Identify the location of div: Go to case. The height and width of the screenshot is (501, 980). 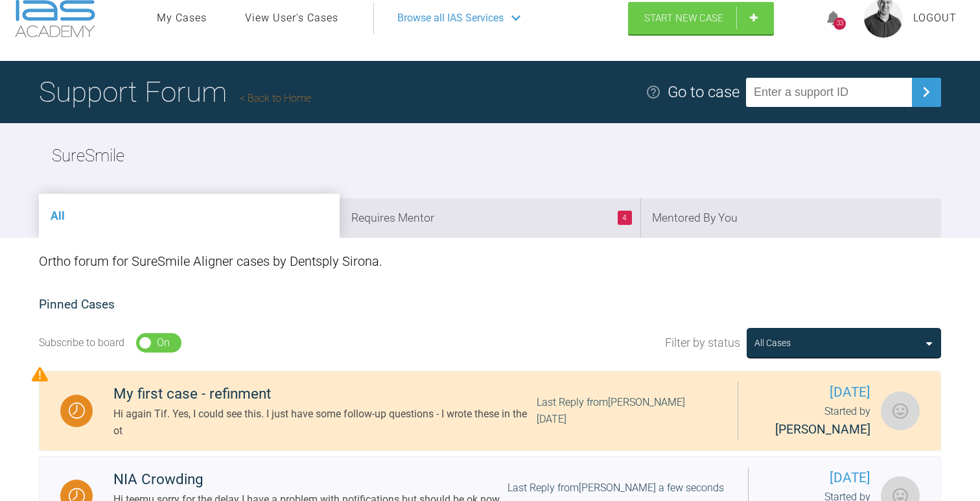
(703, 92).